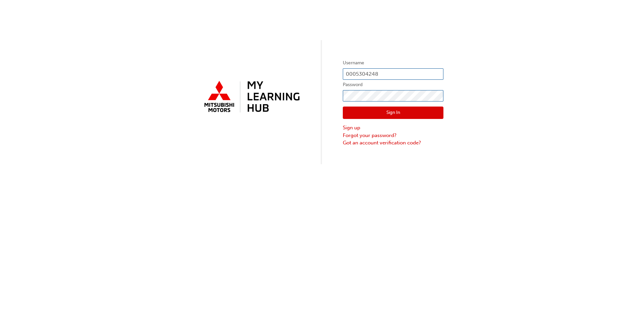  I want to click on a: Forgot your password?, so click(393, 135).